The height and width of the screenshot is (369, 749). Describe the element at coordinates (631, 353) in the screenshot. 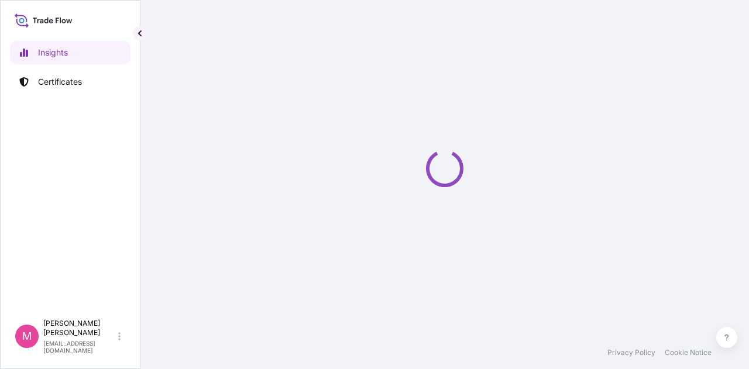

I see `p: Privacy Policy` at that location.